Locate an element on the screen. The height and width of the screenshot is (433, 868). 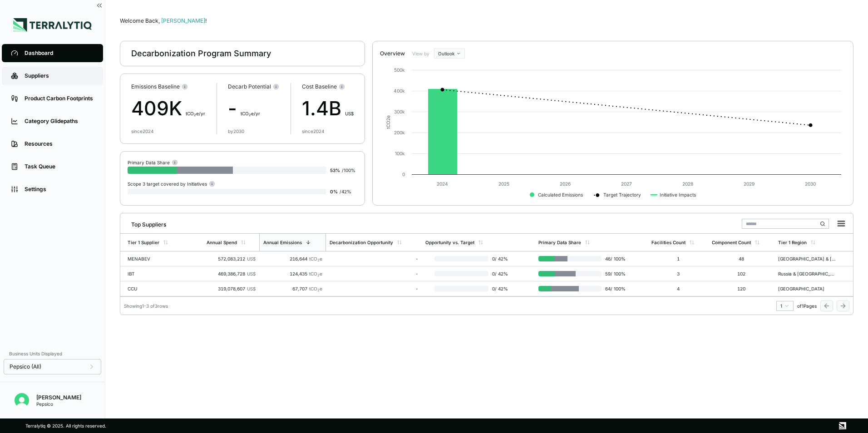
div: Decarb Potential is located at coordinates (253, 87).